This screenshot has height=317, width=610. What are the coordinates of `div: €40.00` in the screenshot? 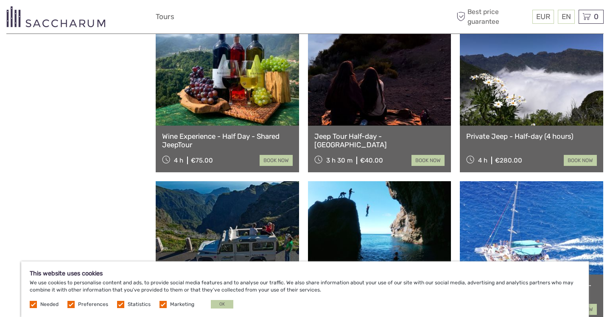 It's located at (372, 160).